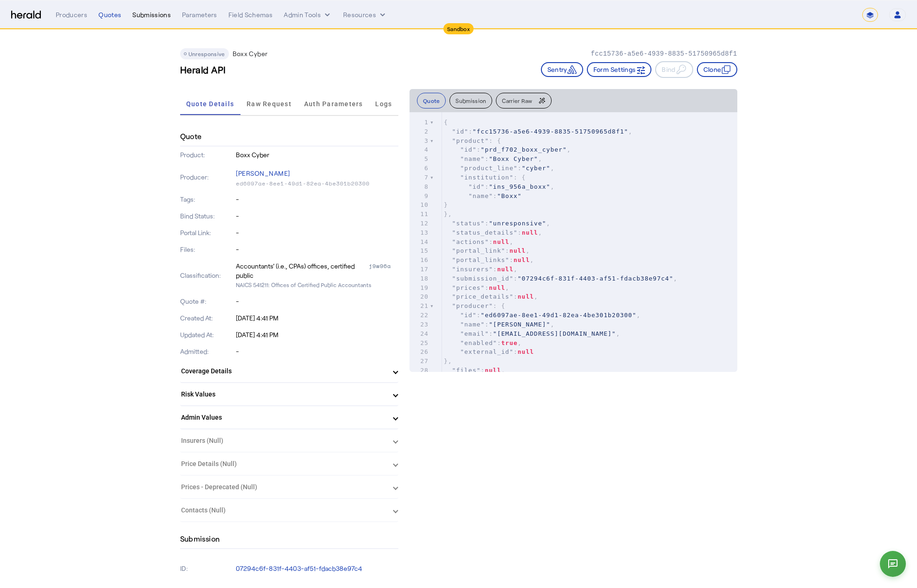  What do you see at coordinates (289, 417) in the screenshot?
I see `mat-expansion-panel-header: Admin Values` at bounding box center [289, 417].